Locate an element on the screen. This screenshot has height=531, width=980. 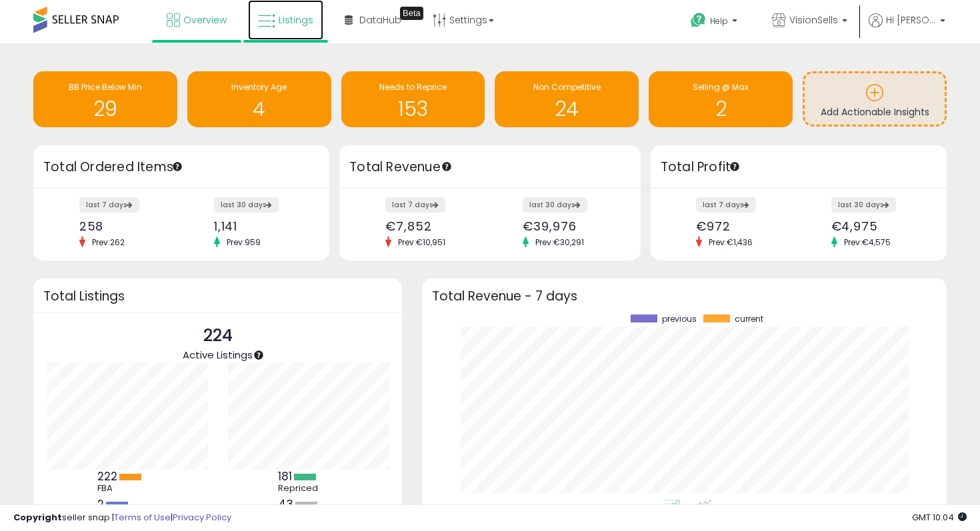
div: 1,141 is located at coordinates (260, 226).